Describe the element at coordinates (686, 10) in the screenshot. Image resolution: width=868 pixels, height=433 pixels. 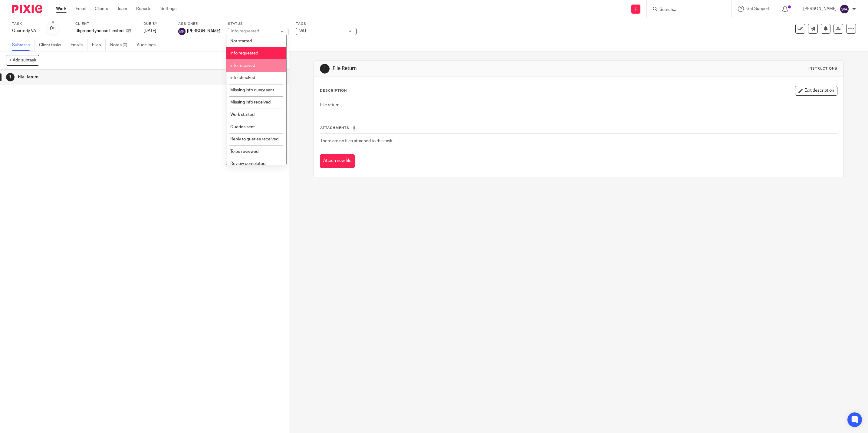
I see `input: Search` at that location.